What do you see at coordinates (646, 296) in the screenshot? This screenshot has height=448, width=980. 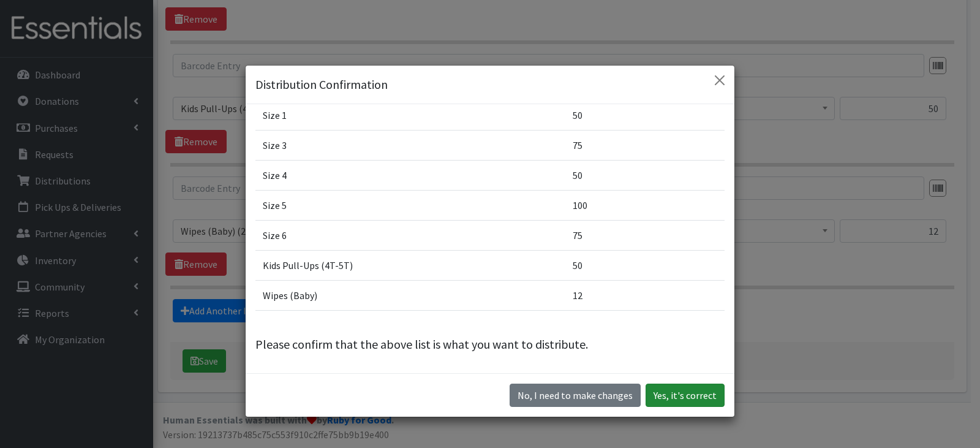 I see `td: 12` at bounding box center [646, 296].